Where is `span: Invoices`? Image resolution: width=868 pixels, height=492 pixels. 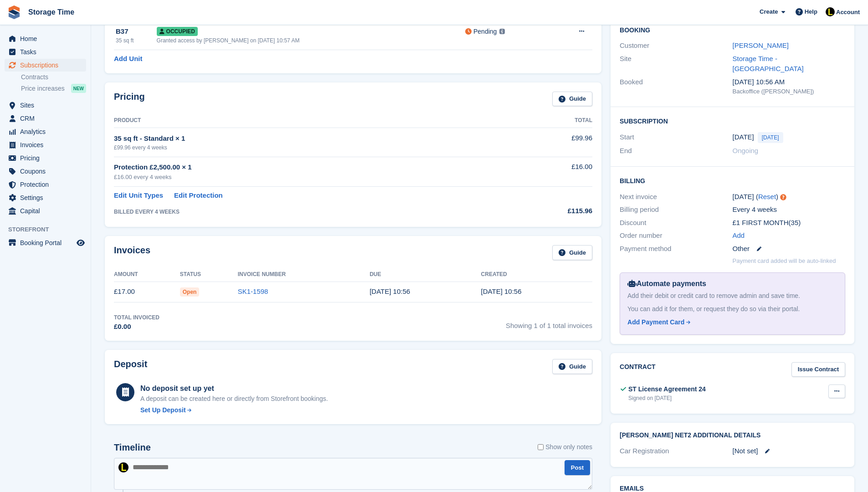 span: Invoices is located at coordinates (47, 145).